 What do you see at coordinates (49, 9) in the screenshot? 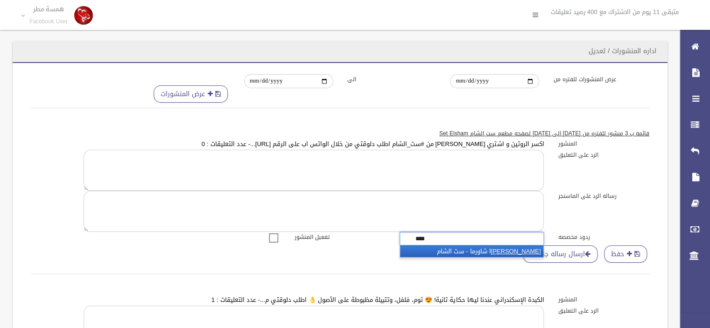
I see `p: همسة مطر` at bounding box center [49, 9].